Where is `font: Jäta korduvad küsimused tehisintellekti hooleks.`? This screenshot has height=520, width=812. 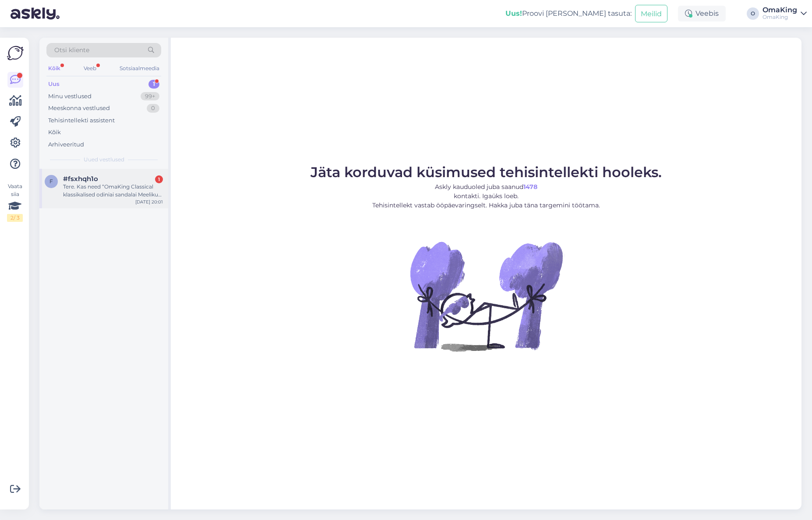
font: Jäta korduvad küsimused tehisintellekti hooleks. is located at coordinates (486, 172).